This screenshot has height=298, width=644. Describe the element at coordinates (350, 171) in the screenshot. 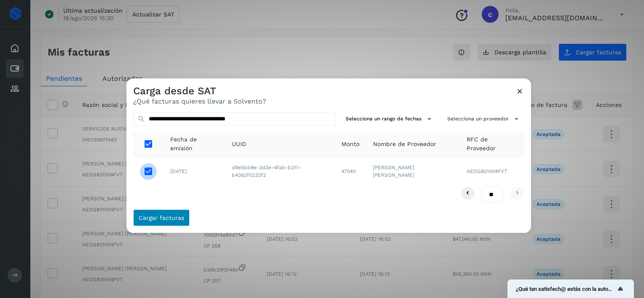

I see `td: 47040` at that location.